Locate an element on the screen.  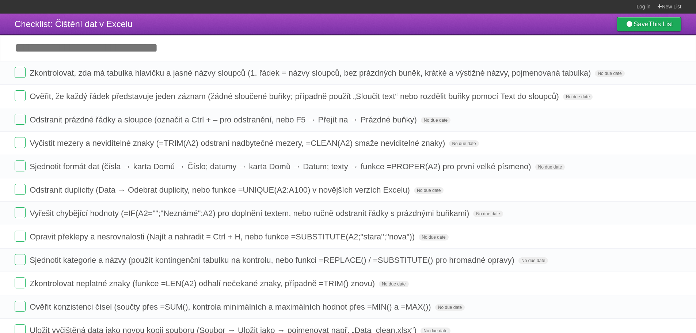
span: Odstranit duplicity (Data → Odebrat duplicity, nebo funkce =UNIQUE(A2:A100) v novějších verzích E... is located at coordinates (221, 190).